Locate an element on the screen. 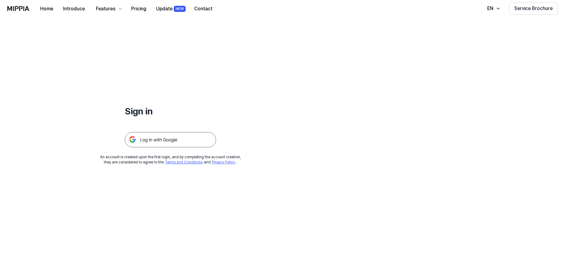 This screenshot has height=259, width=570. img: logo is located at coordinates (18, 9).